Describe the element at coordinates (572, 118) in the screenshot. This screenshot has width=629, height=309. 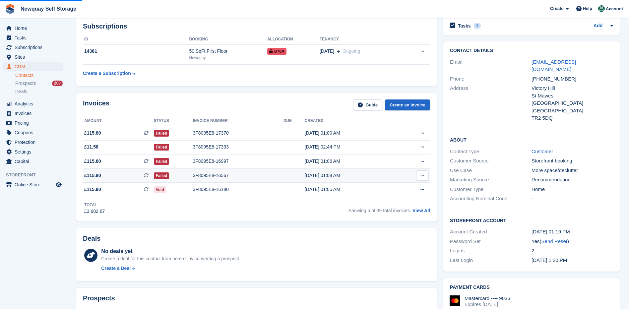
I see `div: TR2 5DQ` at that location.